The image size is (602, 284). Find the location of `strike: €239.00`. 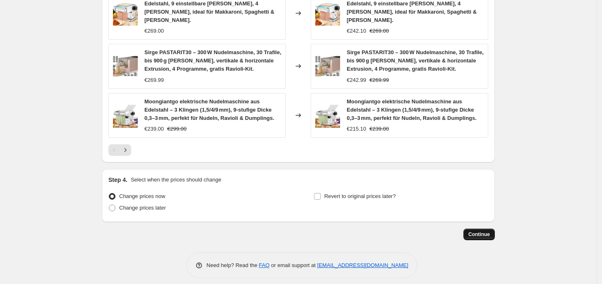

strike: €239.00 is located at coordinates (379, 129).